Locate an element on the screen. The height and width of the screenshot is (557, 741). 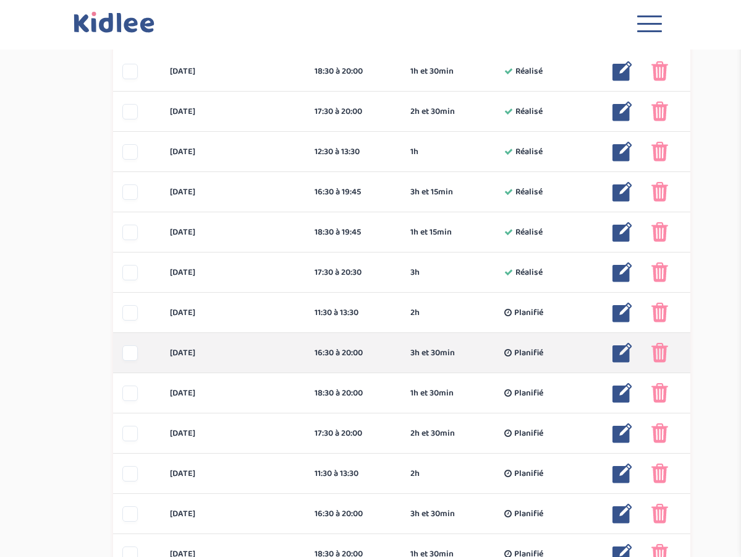
div: 16:30 à 19:45 is located at coordinates (354, 192).